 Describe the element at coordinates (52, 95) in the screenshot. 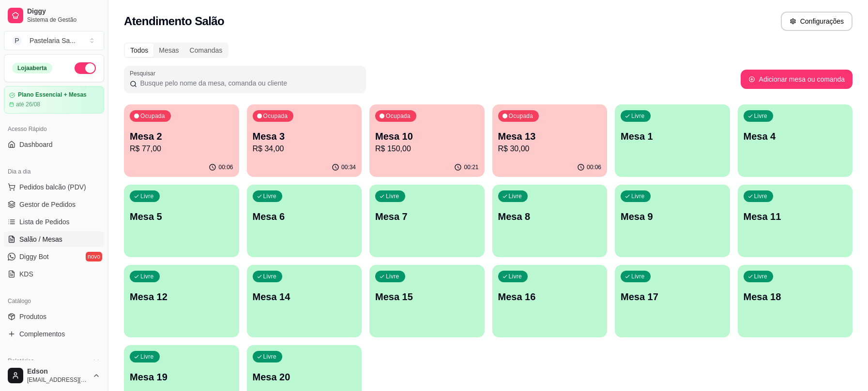

I see `article: Plano Essencial + Mesas` at that location.